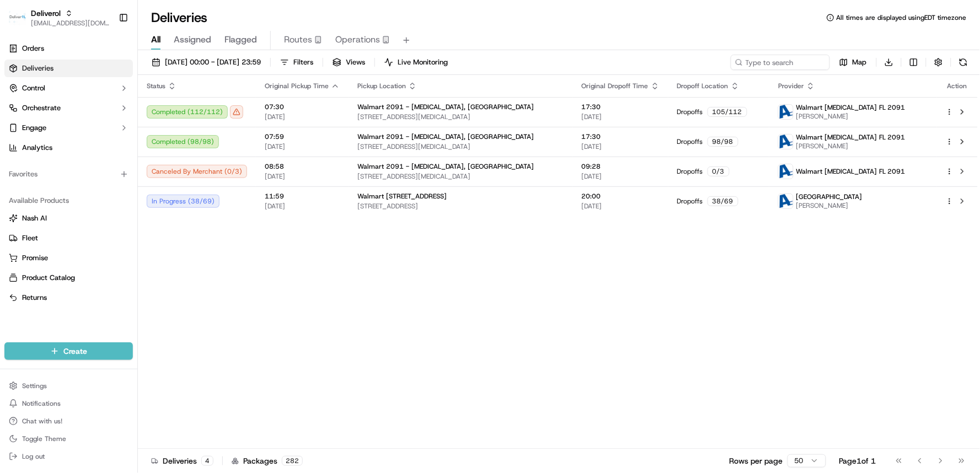 The width and height of the screenshot is (980, 473). I want to click on button: Views, so click(349, 62).